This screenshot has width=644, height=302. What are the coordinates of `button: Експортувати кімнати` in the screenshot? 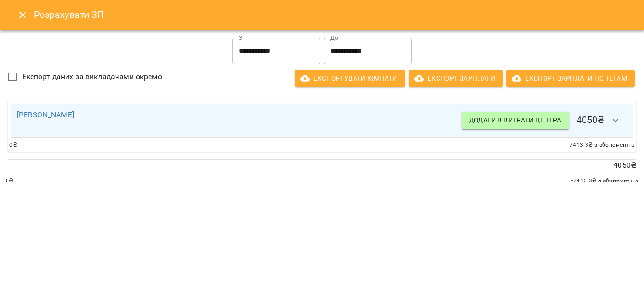 It's located at (350, 79).